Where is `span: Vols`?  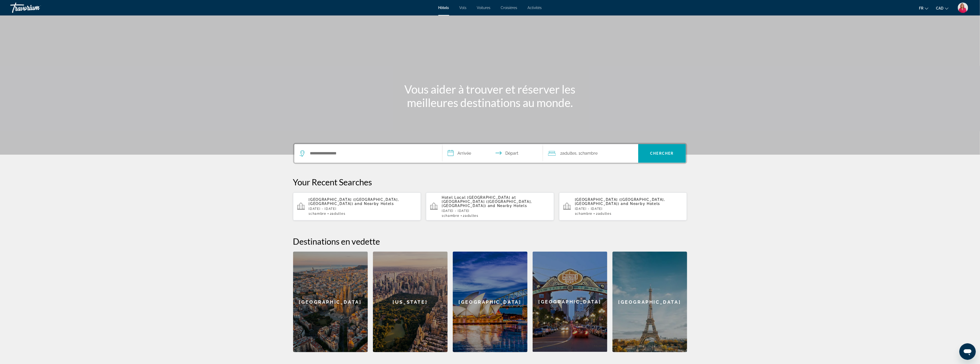 span: Vols is located at coordinates (463, 8).